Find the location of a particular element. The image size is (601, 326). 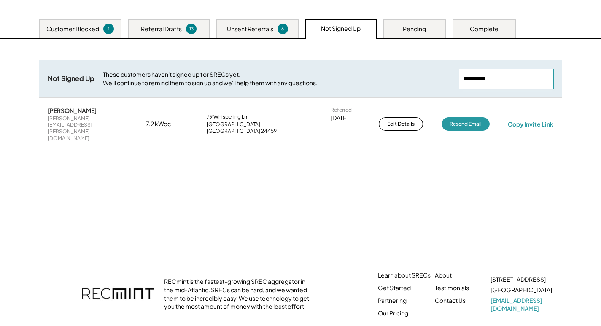

div: 13 is located at coordinates (191, 29).